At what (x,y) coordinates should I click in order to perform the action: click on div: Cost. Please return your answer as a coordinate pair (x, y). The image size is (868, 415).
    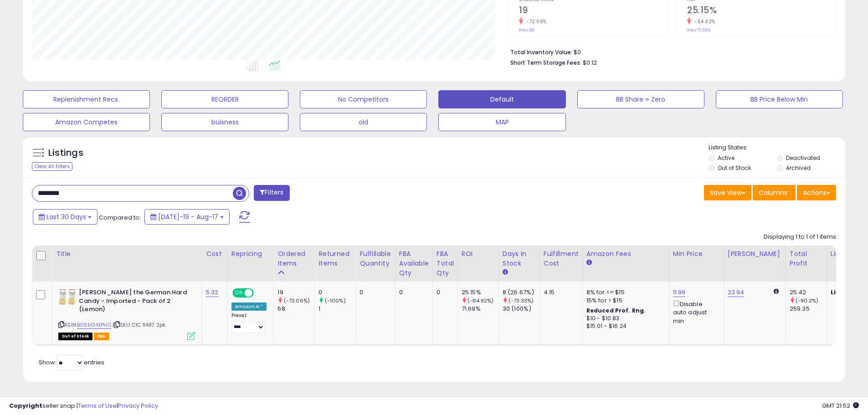
    Looking at the image, I should click on (215, 254).